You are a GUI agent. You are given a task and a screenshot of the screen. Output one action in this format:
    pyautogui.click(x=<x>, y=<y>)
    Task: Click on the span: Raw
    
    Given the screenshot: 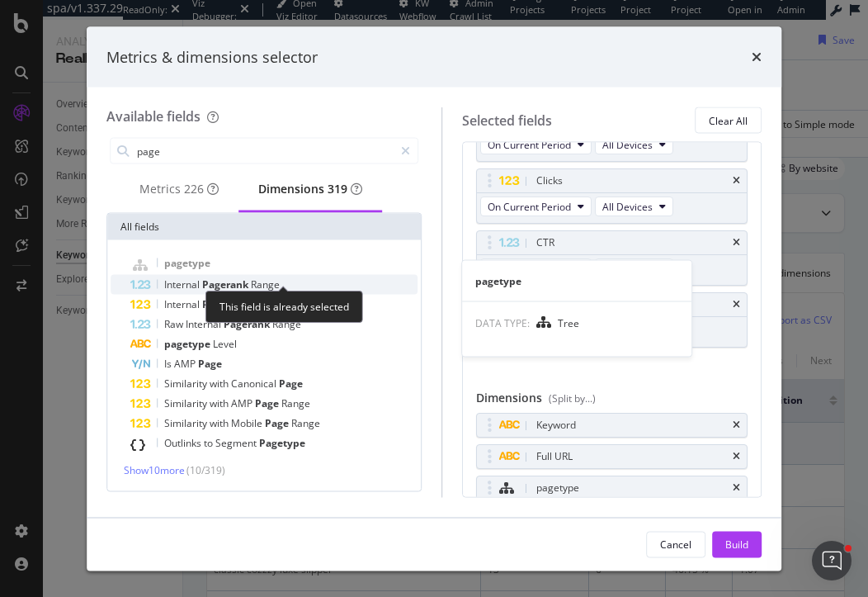 What is the action you would take?
    pyautogui.click(x=175, y=324)
    